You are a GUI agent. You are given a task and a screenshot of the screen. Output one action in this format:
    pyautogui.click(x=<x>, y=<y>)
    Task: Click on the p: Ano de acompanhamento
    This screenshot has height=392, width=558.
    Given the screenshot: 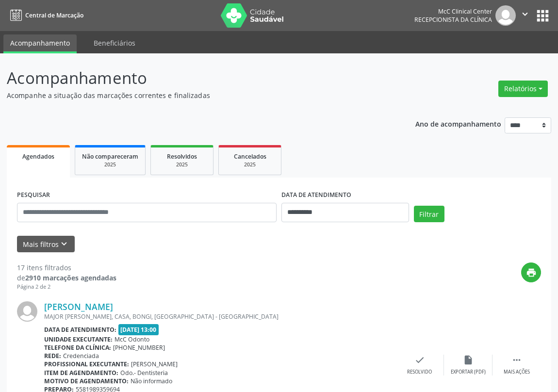 What is the action you would take?
    pyautogui.click(x=458, y=123)
    